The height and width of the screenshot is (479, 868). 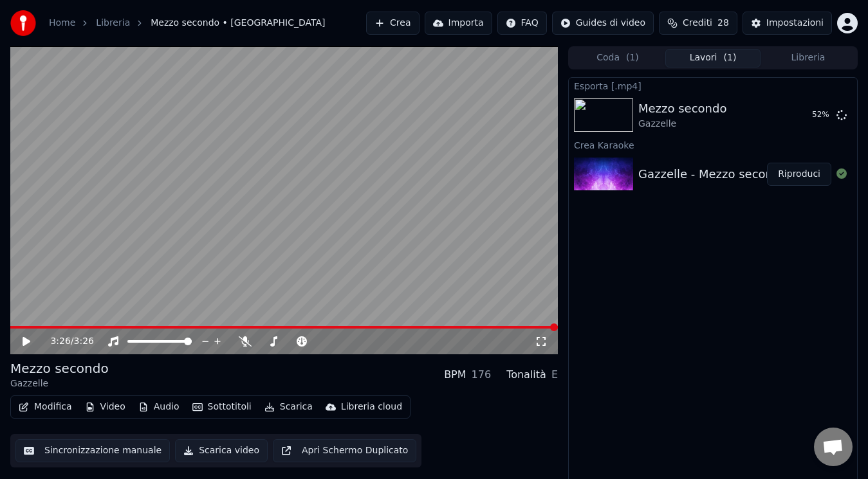 What do you see at coordinates (45, 407) in the screenshot?
I see `button: Modifica` at bounding box center [45, 407].